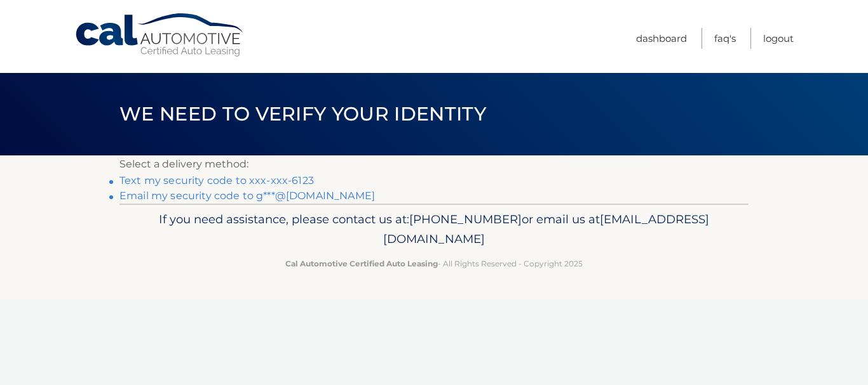 This screenshot has width=868, height=385. I want to click on strong: Cal Automotive Certified Auto Leasing, so click(361, 263).